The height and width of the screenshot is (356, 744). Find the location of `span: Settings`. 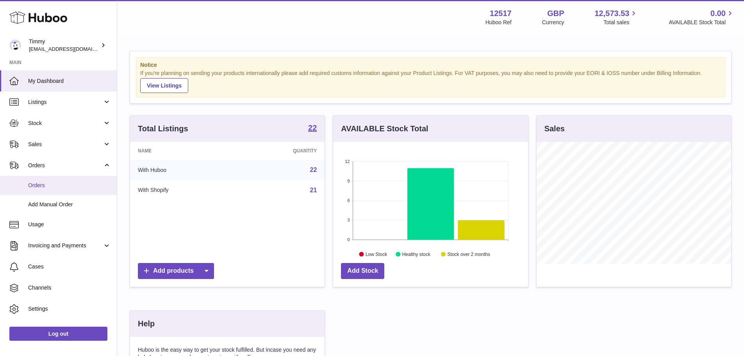

span: Settings is located at coordinates (69, 308).